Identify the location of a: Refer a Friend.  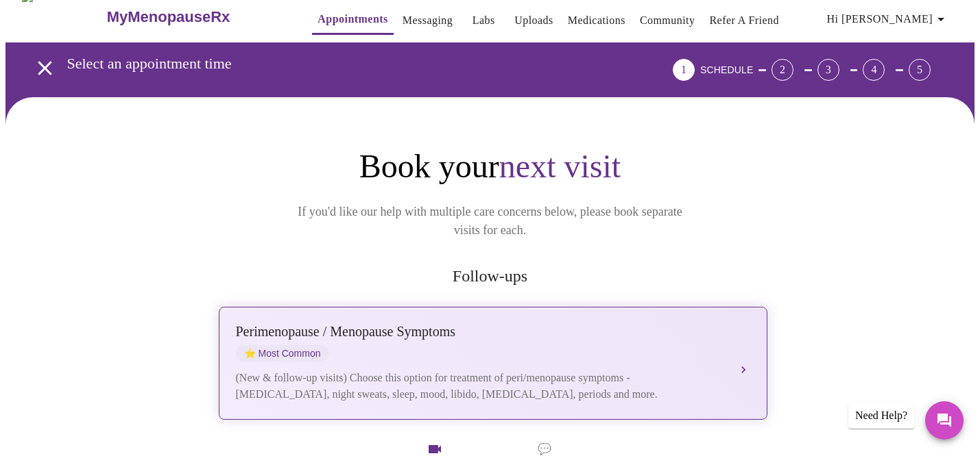
(745, 21).